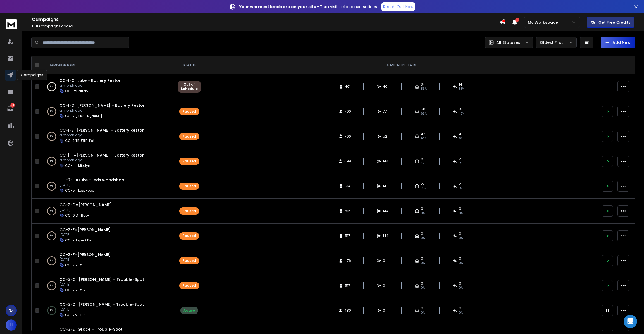 This screenshot has width=644, height=334. I want to click on a: CC-1-C=Luke - Battery Restor, so click(90, 81).